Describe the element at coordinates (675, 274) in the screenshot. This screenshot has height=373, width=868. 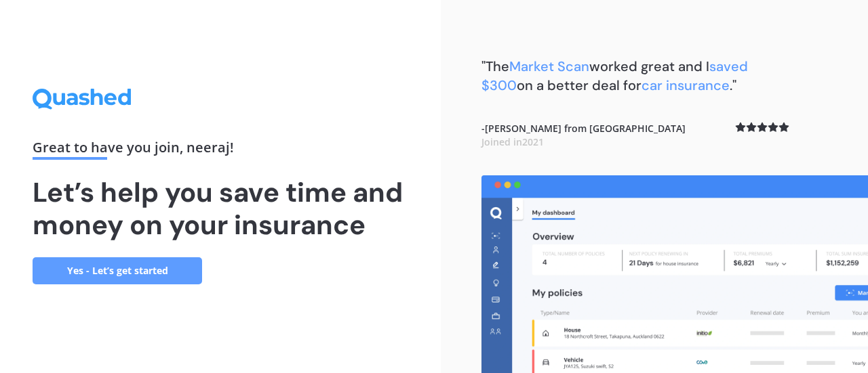
I see `img: dashboard.webp` at that location.